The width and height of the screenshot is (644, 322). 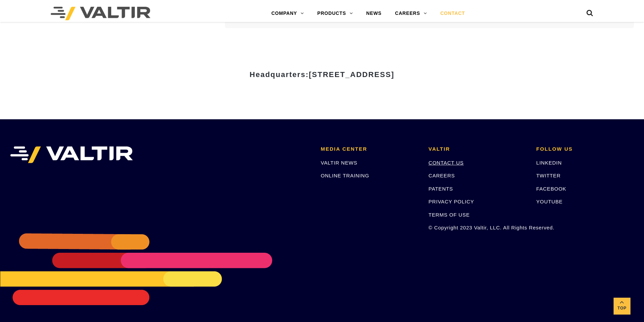 I want to click on strong: Headquarters:, so click(x=322, y=74).